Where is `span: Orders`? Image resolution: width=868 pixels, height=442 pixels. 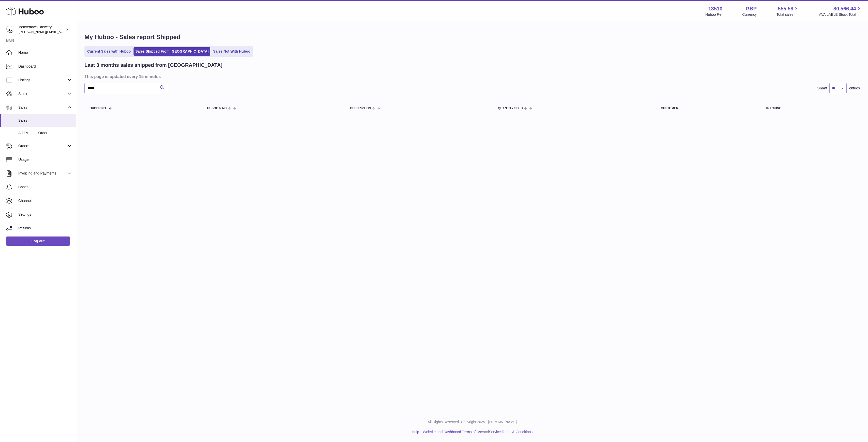
span: Orders is located at coordinates (43, 146).